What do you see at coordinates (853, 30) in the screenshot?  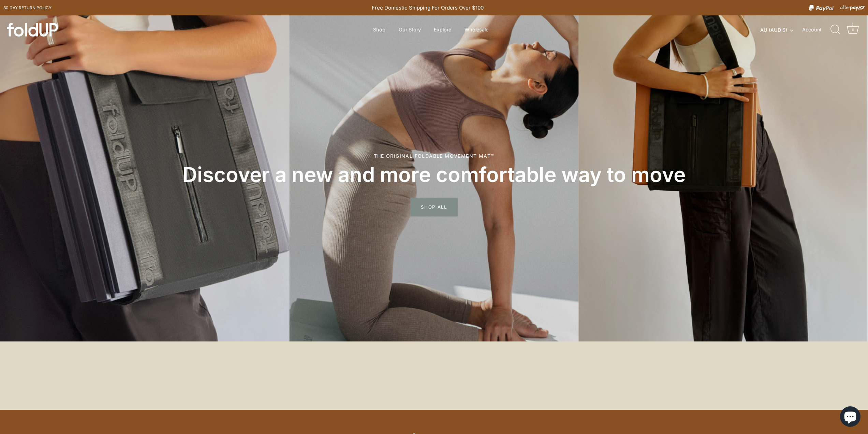 I see `a: Cart` at bounding box center [853, 30].